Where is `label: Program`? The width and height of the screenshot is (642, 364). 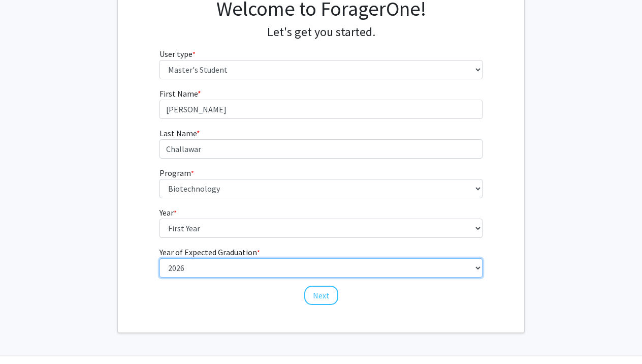 label: Program is located at coordinates (177, 172).